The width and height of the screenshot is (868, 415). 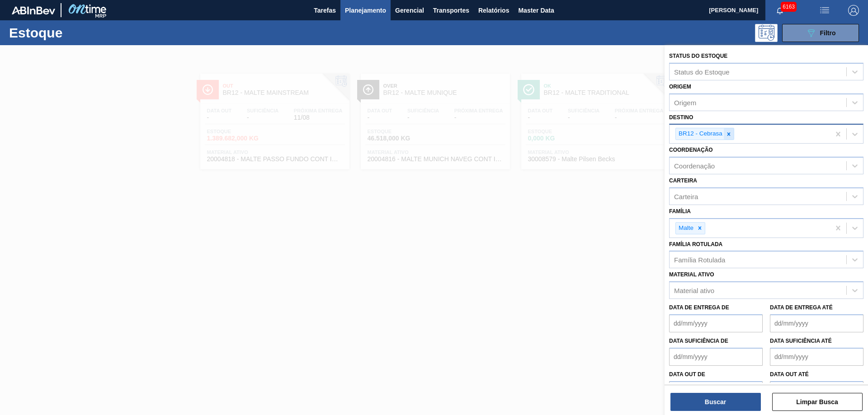 I want to click on span: Relatórios, so click(x=493, y=10).